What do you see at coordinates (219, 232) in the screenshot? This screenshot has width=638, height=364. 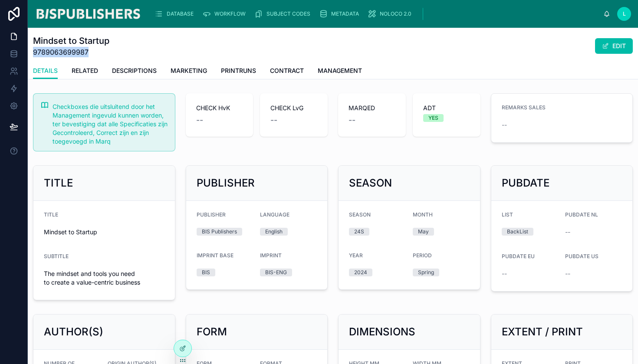 I see `div: BIS Publishers` at bounding box center [219, 232].